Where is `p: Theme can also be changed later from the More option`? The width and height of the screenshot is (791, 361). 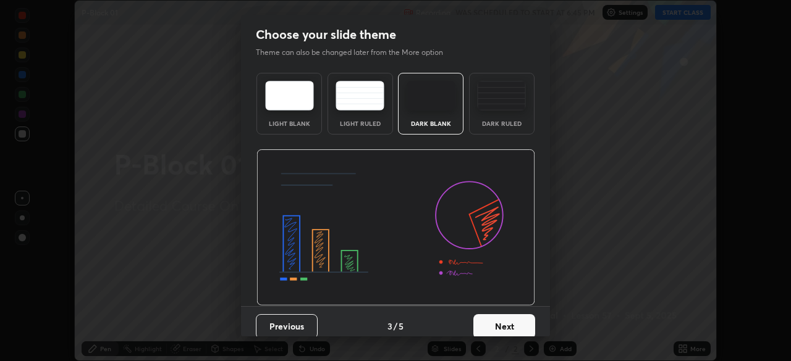
p: Theme can also be changed later from the More option is located at coordinates (356, 52).